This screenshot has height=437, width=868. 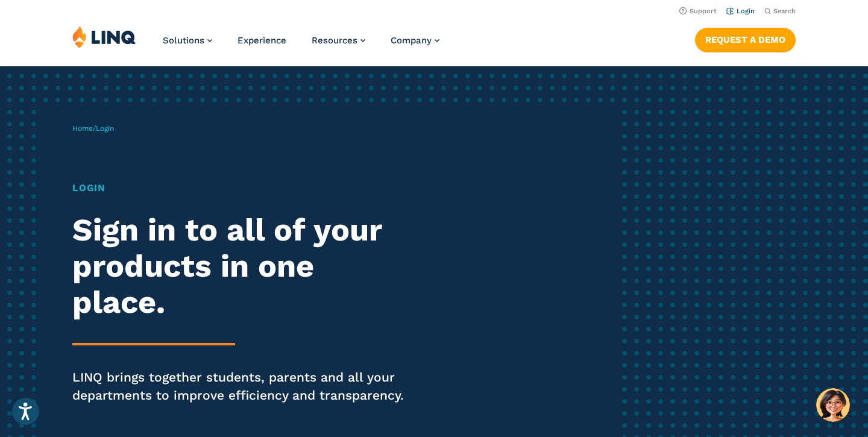 I want to click on span: Login, so click(x=105, y=128).